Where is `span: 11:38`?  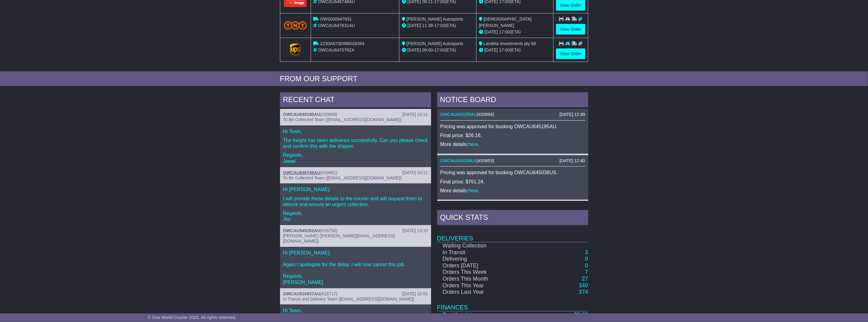
span: 11:38 is located at coordinates (427, 25).